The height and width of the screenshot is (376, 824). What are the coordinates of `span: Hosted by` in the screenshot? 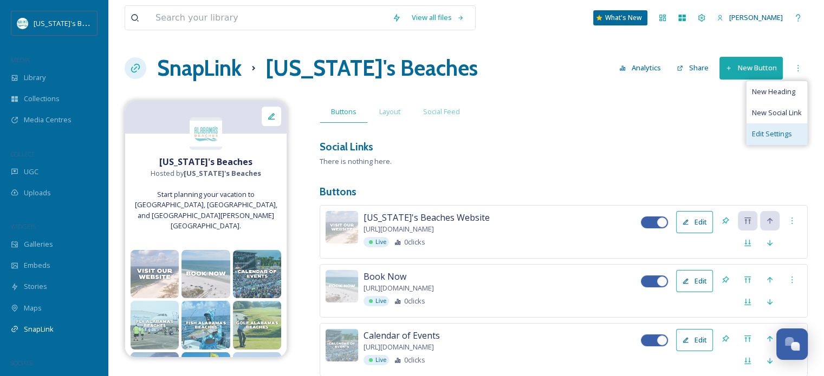 It's located at (206, 173).